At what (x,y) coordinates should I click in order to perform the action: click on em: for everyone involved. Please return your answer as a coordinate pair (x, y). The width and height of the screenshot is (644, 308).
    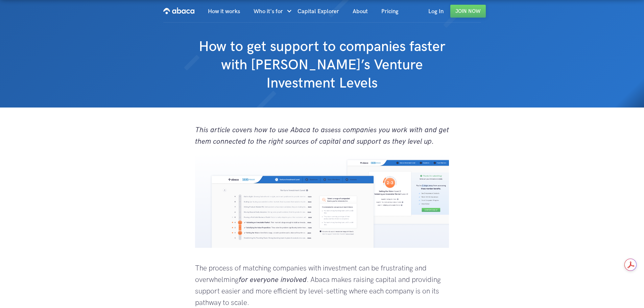
    Looking at the image, I should click on (272, 280).